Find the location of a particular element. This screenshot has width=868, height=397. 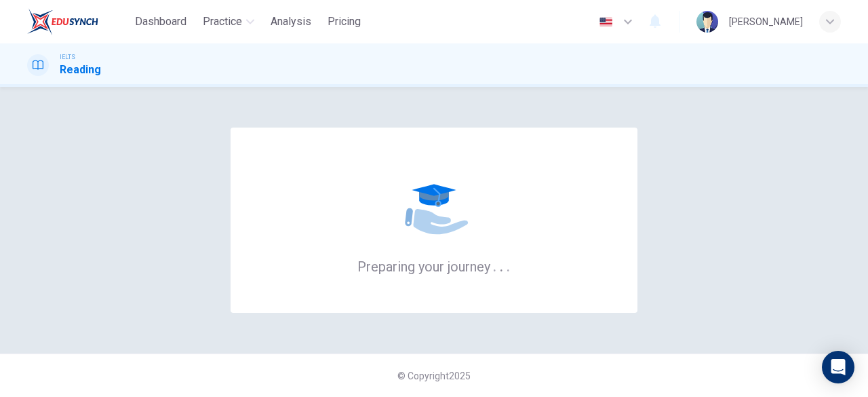

span: © Copyright 2025 is located at coordinates (434, 376).